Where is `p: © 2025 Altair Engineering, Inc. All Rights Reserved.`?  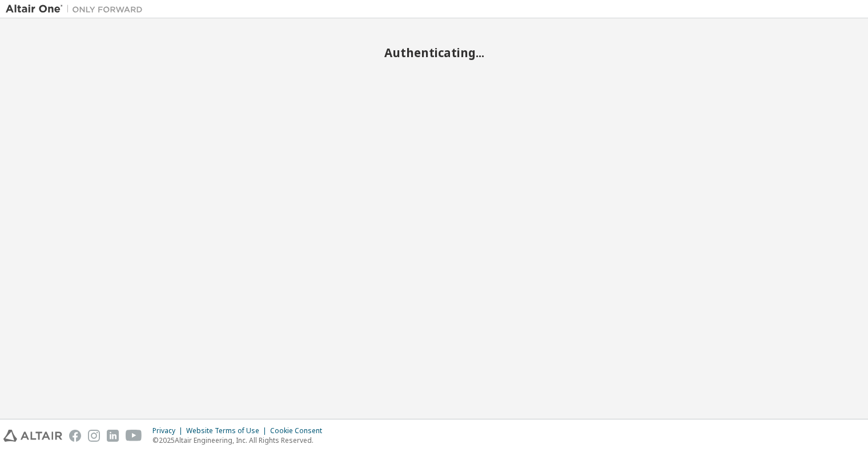 p: © 2025 Altair Engineering, Inc. All Rights Reserved. is located at coordinates (240, 440).